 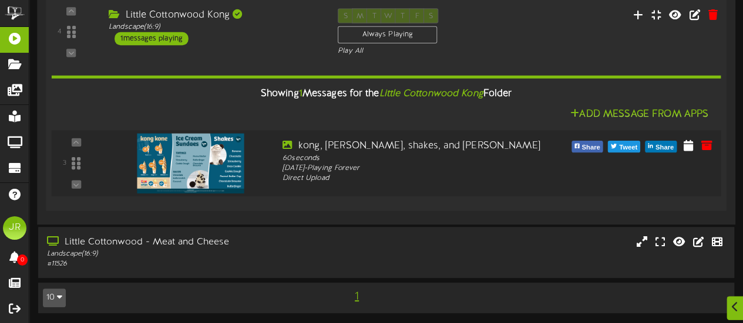 What do you see at coordinates (386, 94) in the screenshot?
I see `div: Showing Messages for the Folder` at bounding box center [386, 94].